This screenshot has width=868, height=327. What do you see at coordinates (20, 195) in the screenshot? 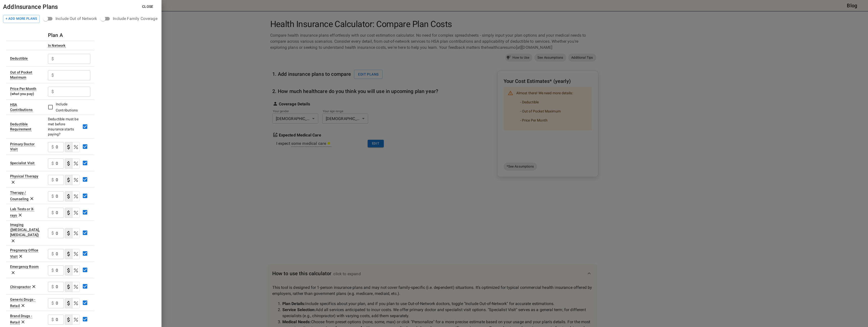
I see `div: A behavioral health therapy session.` at bounding box center [20, 195].